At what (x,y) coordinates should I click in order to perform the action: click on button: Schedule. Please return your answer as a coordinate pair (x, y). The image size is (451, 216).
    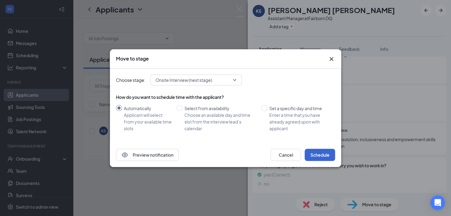
    Looking at the image, I should click on (320, 155).